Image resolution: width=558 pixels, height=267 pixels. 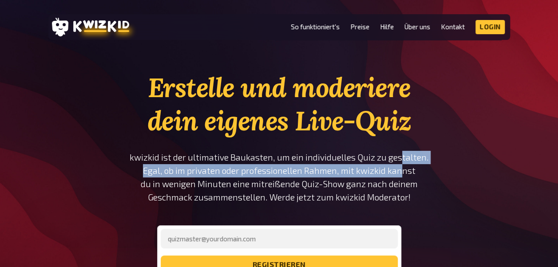 What do you see at coordinates (490, 27) in the screenshot?
I see `a: Login` at bounding box center [490, 27].